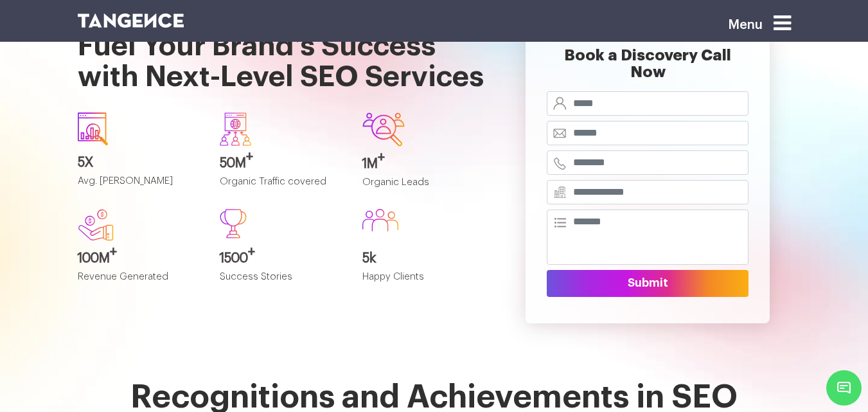 The image size is (868, 412). Describe the element at coordinates (384, 129) in the screenshot. I see `img: Group-642.svg` at that location.